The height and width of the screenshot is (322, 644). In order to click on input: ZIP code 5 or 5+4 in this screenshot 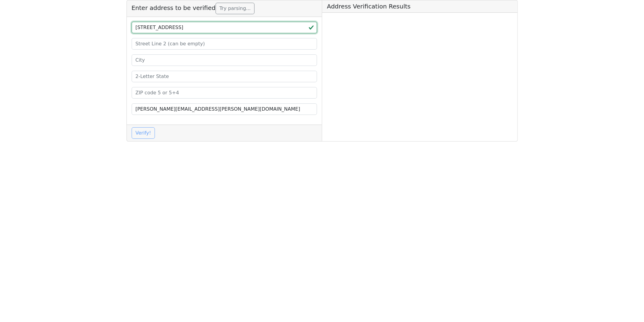, I will do `click(224, 93)`.